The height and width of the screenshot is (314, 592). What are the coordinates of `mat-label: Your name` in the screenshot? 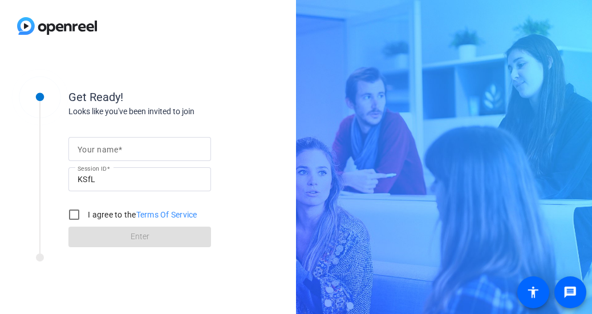 It's located at (97, 149).